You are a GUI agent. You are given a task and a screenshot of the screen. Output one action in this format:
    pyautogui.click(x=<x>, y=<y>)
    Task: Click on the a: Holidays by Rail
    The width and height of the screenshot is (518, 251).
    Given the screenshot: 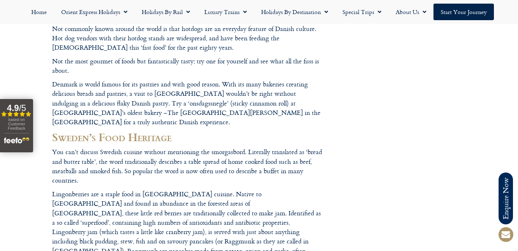 What is the action you would take?
    pyautogui.click(x=166, y=12)
    